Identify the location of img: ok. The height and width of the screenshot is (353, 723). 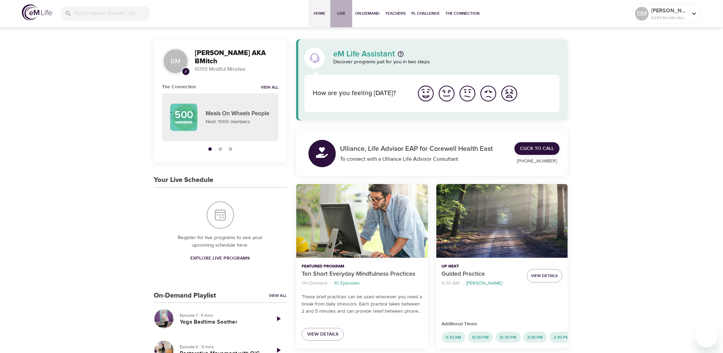
(467, 93).